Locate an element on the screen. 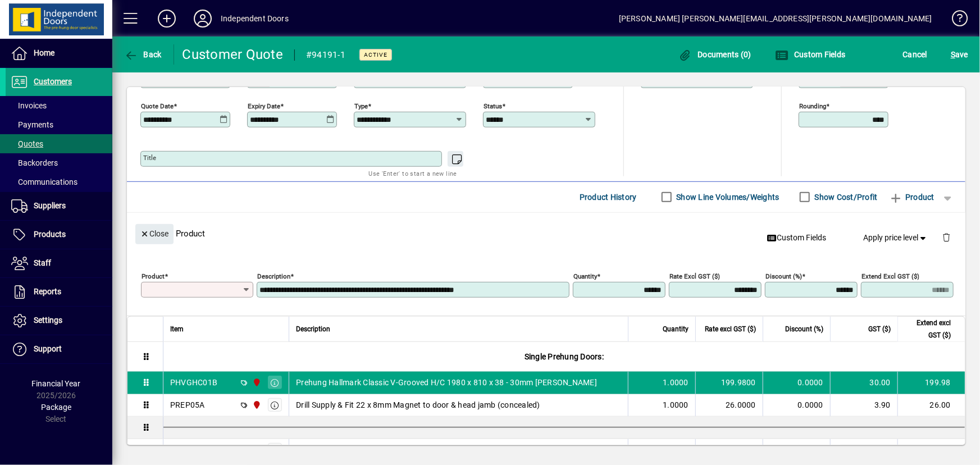 The image size is (980, 465). app-page-header-button: Back is located at coordinates (143, 54).